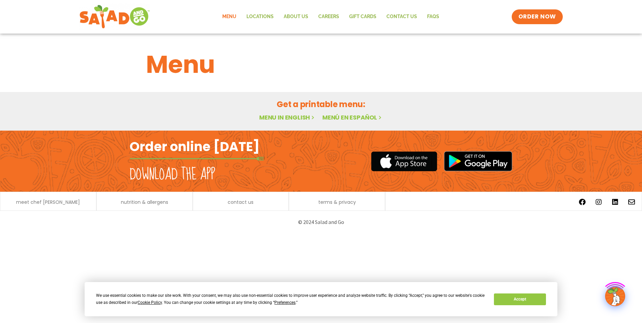  Describe the element at coordinates (433, 17) in the screenshot. I see `a: FAQs` at that location.